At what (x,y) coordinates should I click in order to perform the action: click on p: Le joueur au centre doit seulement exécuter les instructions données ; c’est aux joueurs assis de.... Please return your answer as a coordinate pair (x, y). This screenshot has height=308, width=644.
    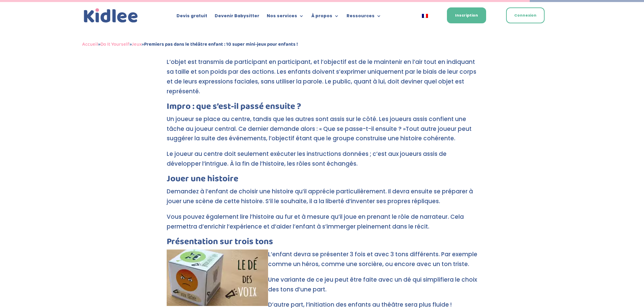
    Looking at the image, I should click on (322, 162).